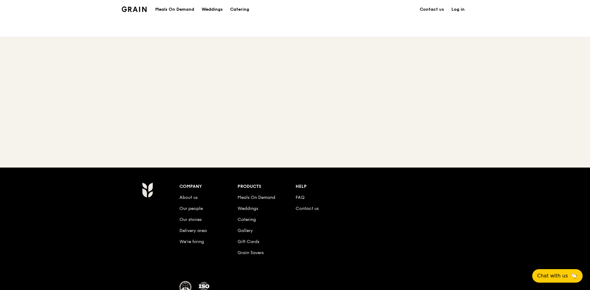 The width and height of the screenshot is (590, 290). Describe the element at coordinates (174, 10) in the screenshot. I see `h1: Meals On Demand` at that location.